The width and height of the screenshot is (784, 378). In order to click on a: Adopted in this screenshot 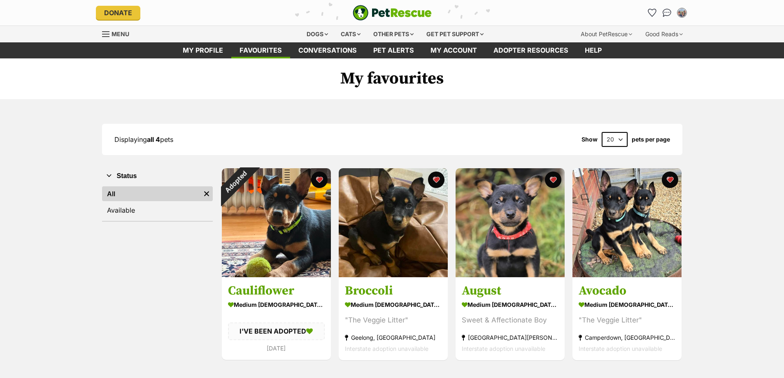, I will do `click(276, 275)`.